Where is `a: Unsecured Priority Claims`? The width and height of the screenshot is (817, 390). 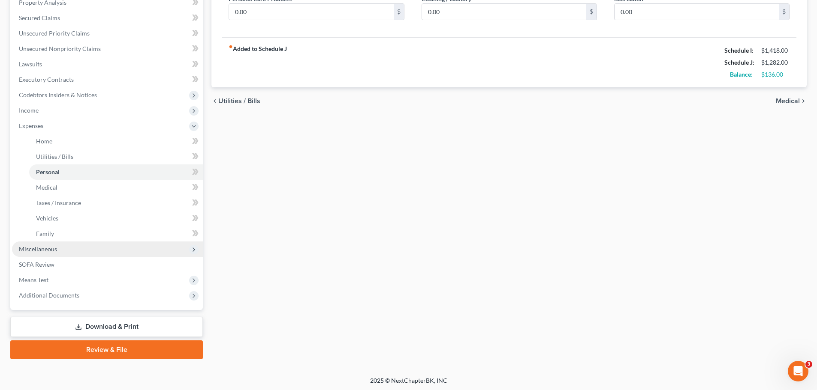
a: Unsecured Priority Claims is located at coordinates (107, 33).